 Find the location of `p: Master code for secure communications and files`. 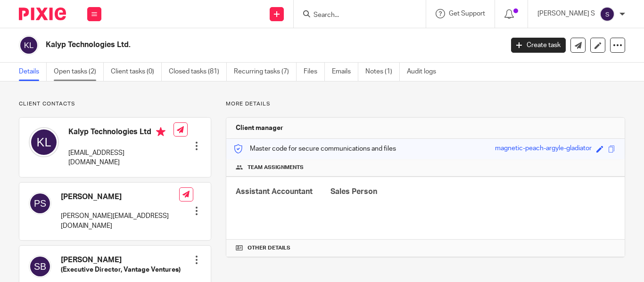

p: Master code for secure communications and files is located at coordinates (315, 149).